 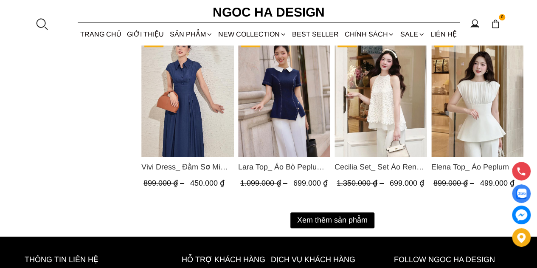 What do you see at coordinates (477, 95) in the screenshot?
I see `img: Elena Top_ Áo Peplum Cổ Nhún Màu Trắng A1066` at bounding box center [477, 95].